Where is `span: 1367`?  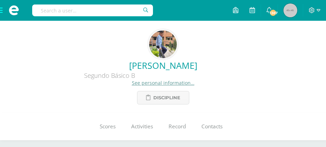
span: 1367 is located at coordinates (273, 13).